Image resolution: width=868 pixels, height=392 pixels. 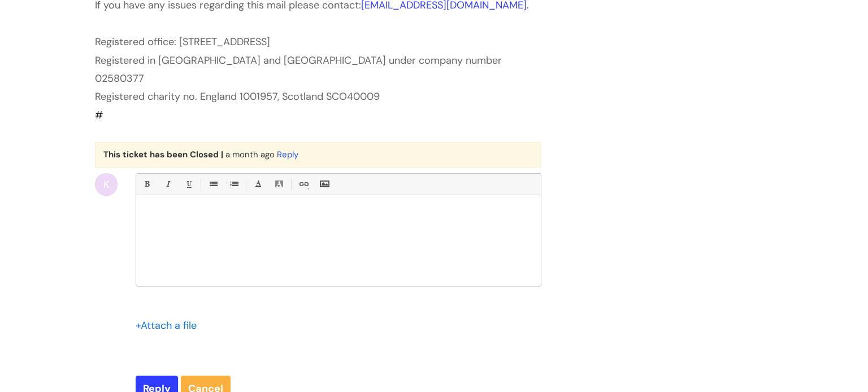 I want to click on a: Insert Image..., so click(x=324, y=184).